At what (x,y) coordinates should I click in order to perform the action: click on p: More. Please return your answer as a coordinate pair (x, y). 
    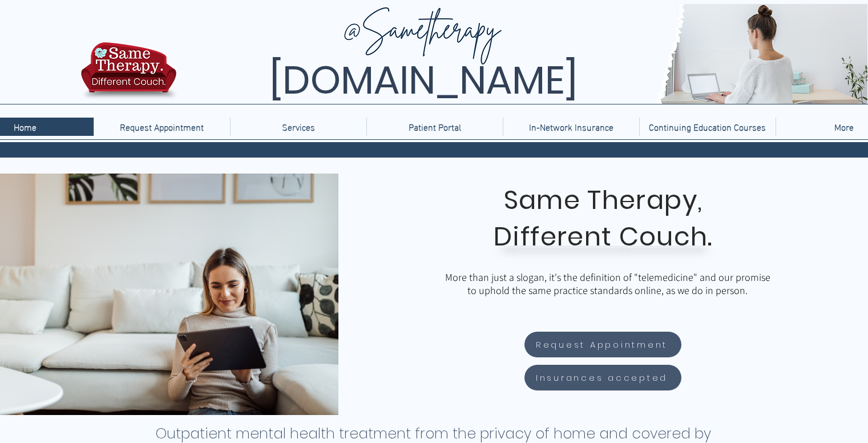
    Looking at the image, I should click on (844, 126).